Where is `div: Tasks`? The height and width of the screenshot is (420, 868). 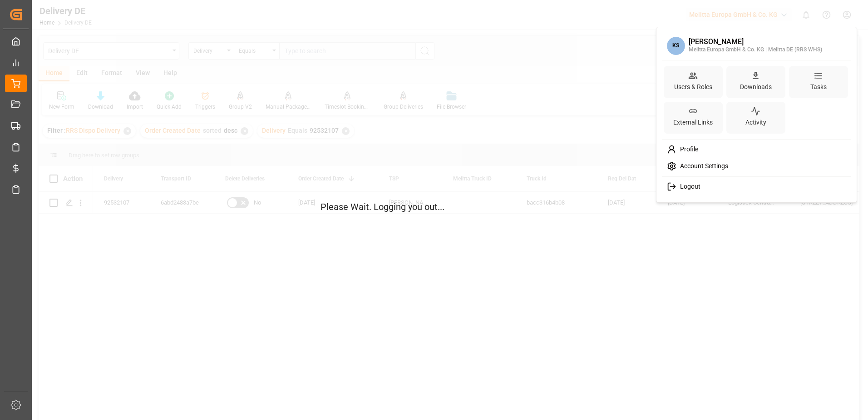 div: Tasks is located at coordinates (818, 87).